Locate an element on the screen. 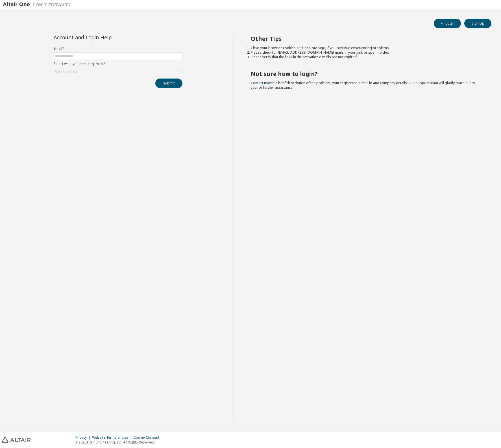 The height and width of the screenshot is (448, 501). button: Login is located at coordinates (447, 23).